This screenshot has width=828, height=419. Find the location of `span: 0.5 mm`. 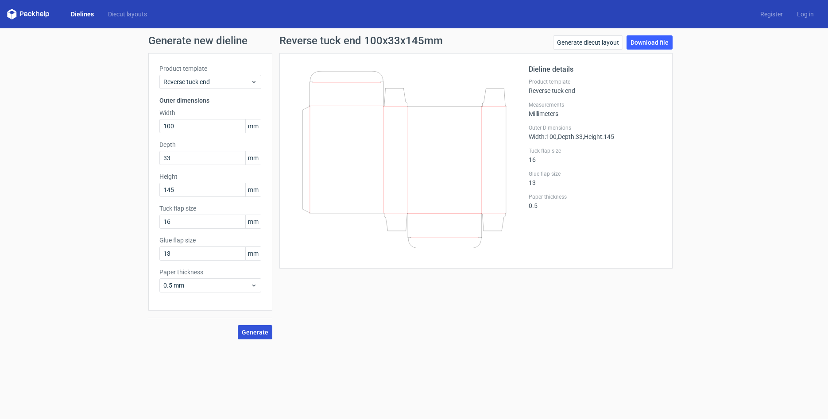

span: 0.5 mm is located at coordinates (207, 286).